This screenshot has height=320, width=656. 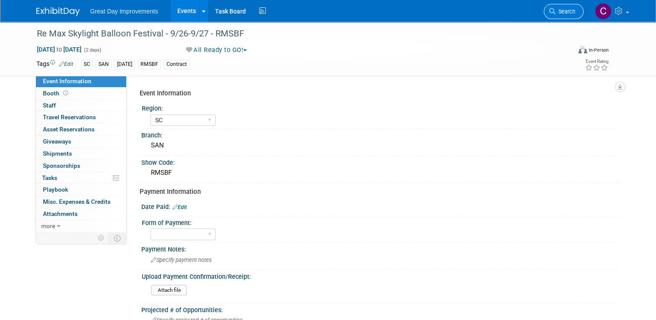 I want to click on a: Giveaways, so click(x=81, y=141).